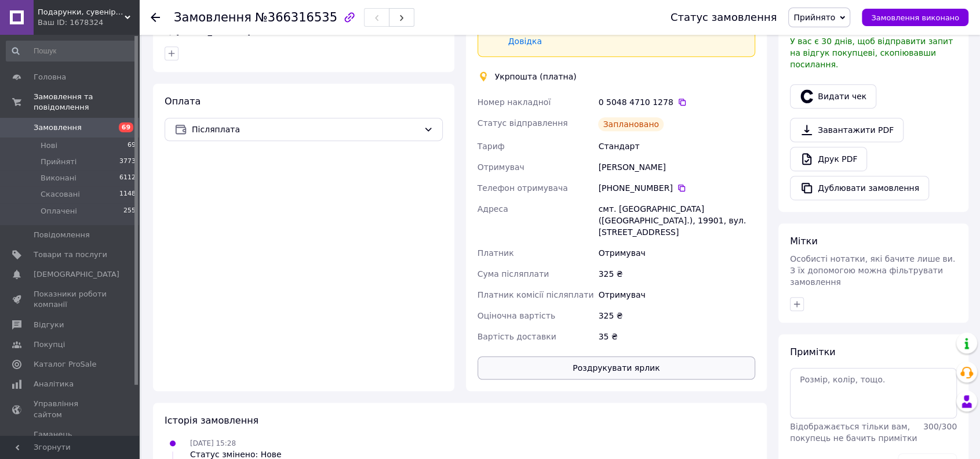 This screenshot has height=459, width=980. What do you see at coordinates (631, 124) in the screenshot?
I see `div: Заплановано` at bounding box center [631, 124].